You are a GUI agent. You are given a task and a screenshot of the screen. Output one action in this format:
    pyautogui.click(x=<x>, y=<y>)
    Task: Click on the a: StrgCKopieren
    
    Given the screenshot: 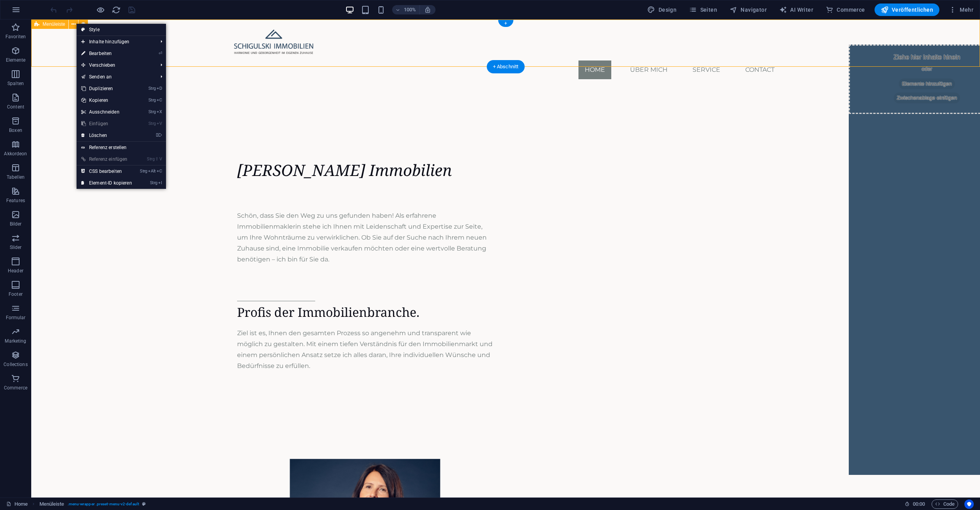 What is the action you would take?
    pyautogui.click(x=107, y=100)
    